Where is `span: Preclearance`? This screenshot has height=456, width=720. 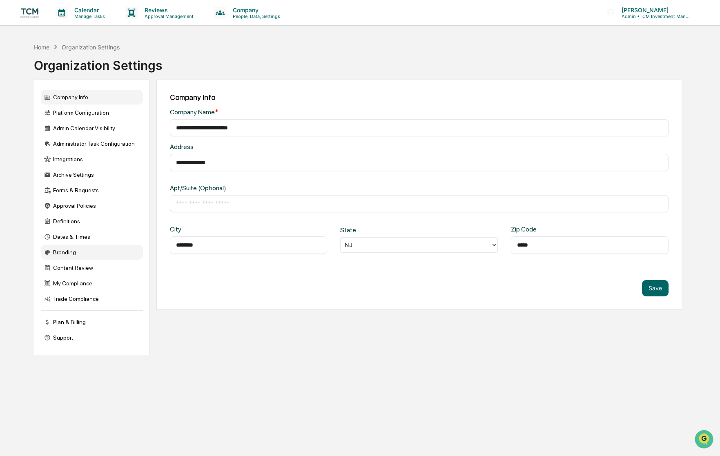 span: Preclearance is located at coordinates (34, 107).